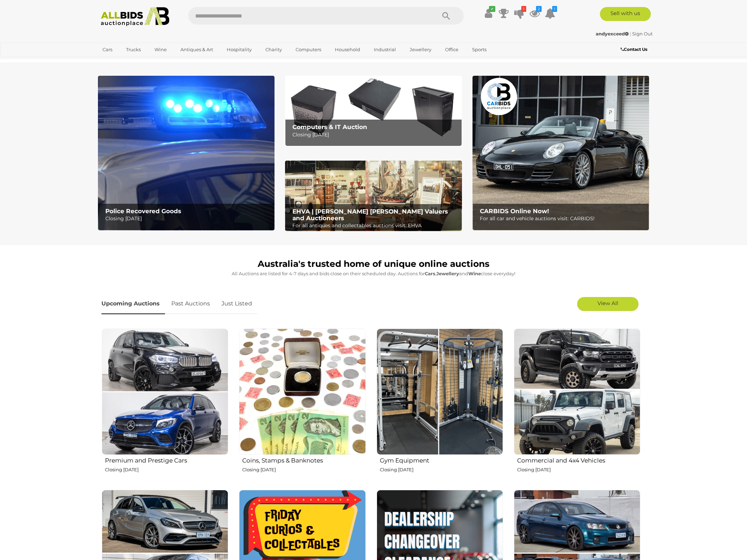  I want to click on a: Sell with us, so click(625, 14).